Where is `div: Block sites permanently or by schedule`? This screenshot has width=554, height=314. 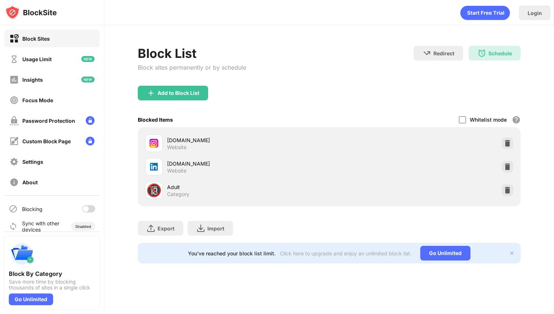 div: Block sites permanently or by schedule is located at coordinates (192, 67).